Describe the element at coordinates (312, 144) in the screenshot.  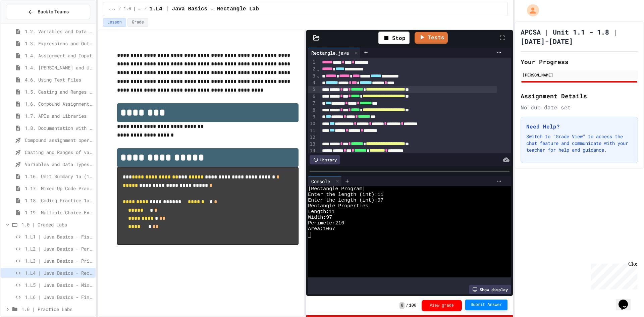
I see `div: 13` at that location.